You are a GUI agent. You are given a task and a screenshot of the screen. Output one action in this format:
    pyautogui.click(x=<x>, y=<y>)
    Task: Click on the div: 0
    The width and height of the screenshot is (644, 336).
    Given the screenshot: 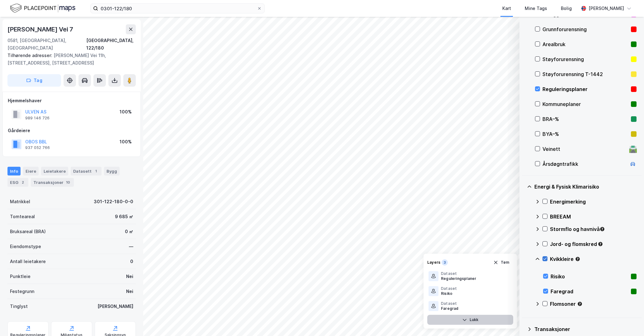 What is the action you would take?
    pyautogui.click(x=132, y=262)
    